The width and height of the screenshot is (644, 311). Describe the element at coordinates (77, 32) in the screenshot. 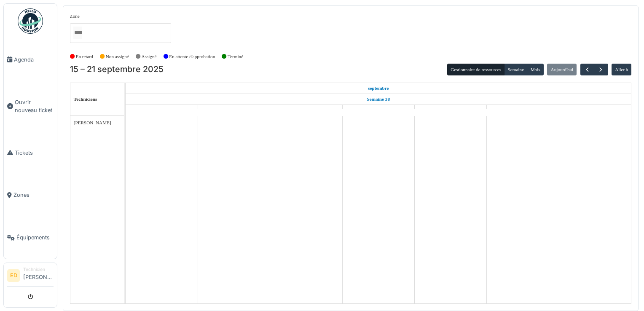

I see `input: Tous` at that location.